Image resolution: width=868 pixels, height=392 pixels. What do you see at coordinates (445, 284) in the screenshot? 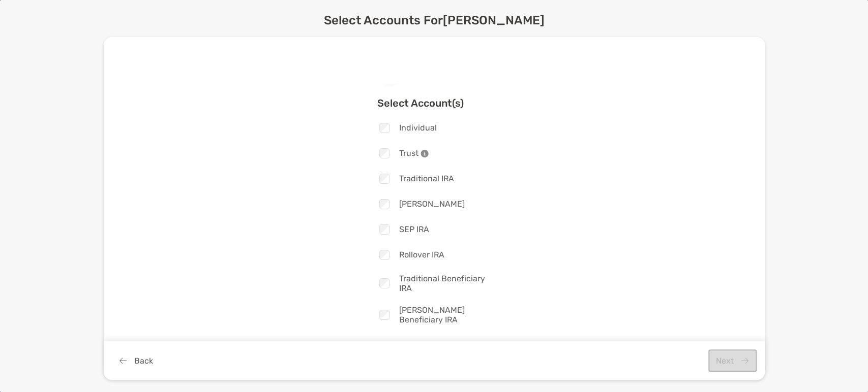
I see `span: Traditional Beneficiary IRA` at bounding box center [445, 284].